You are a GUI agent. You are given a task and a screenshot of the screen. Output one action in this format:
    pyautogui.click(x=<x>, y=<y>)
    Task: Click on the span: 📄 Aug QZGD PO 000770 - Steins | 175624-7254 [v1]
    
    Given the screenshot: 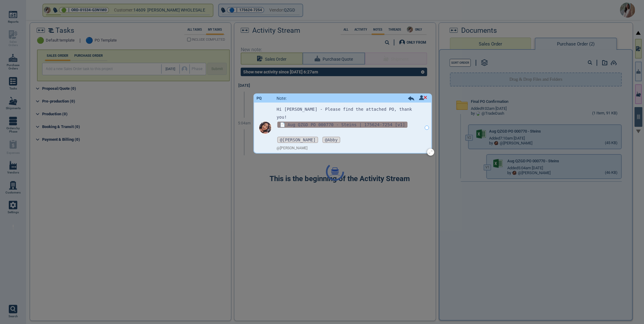 What is the action you would take?
    pyautogui.click(x=343, y=124)
    